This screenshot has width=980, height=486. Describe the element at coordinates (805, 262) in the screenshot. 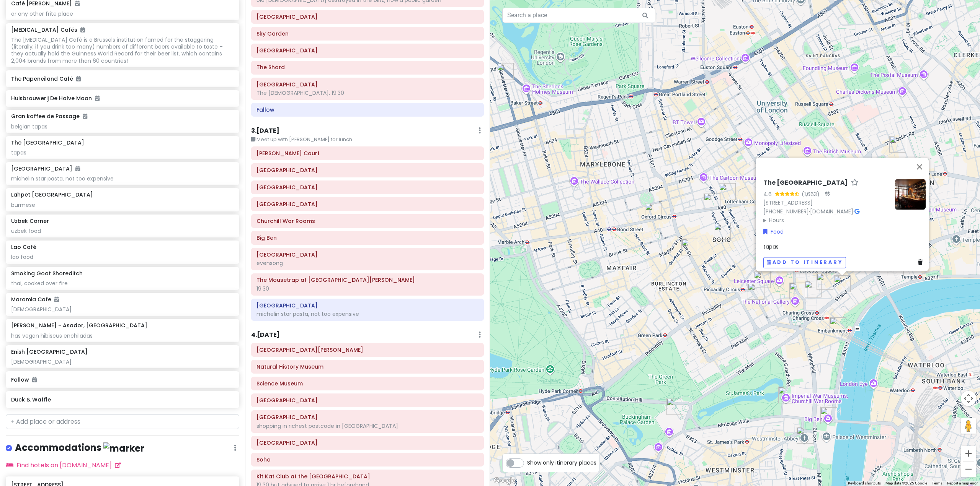

I see `button: Add to itinerary` at that location.